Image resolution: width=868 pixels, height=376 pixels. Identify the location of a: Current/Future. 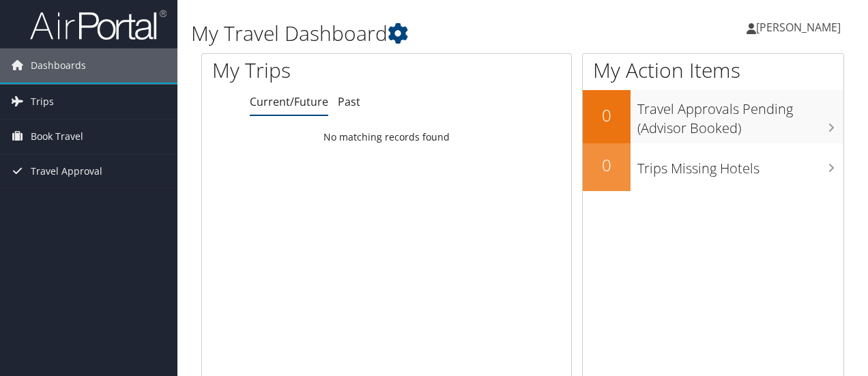
(289, 101).